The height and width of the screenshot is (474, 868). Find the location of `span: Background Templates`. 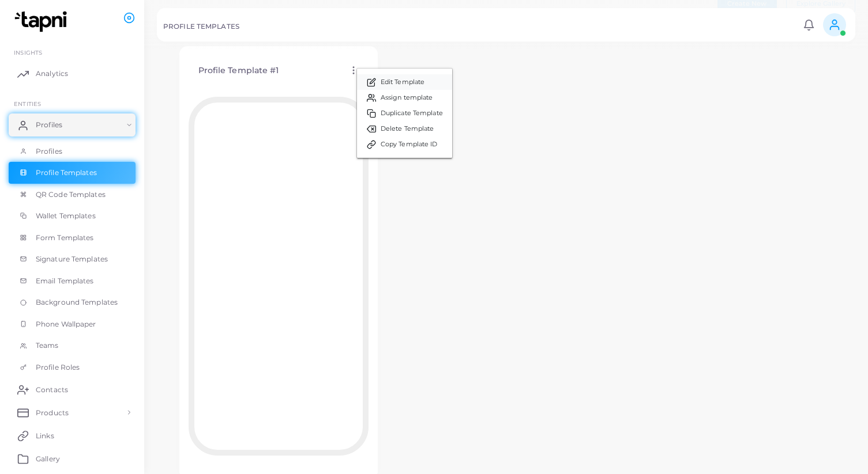

span: Background Templates is located at coordinates (77, 302).